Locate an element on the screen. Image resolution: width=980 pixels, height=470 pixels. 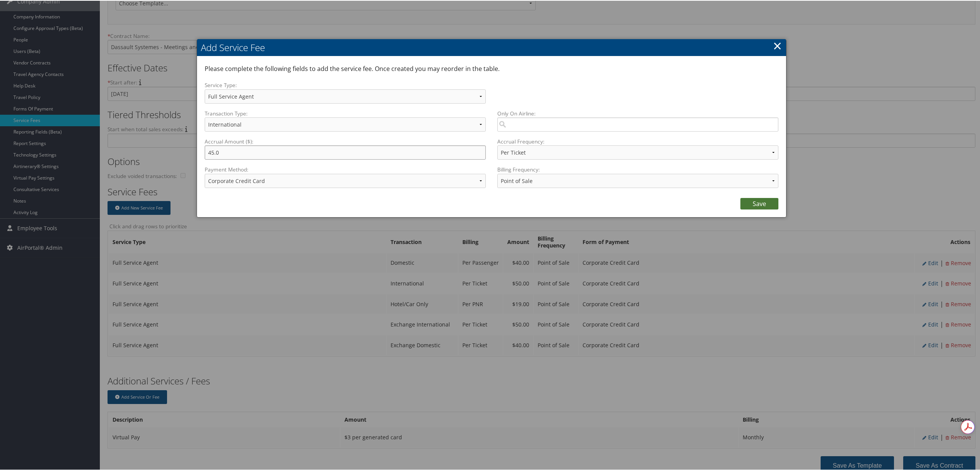
label: Billing Frequency: is located at coordinates (518, 169).